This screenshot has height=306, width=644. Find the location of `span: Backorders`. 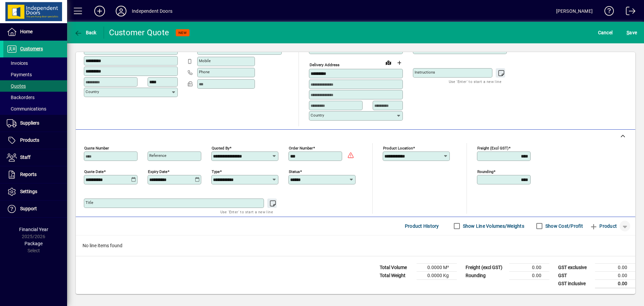

span: Backorders is located at coordinates (20, 98).